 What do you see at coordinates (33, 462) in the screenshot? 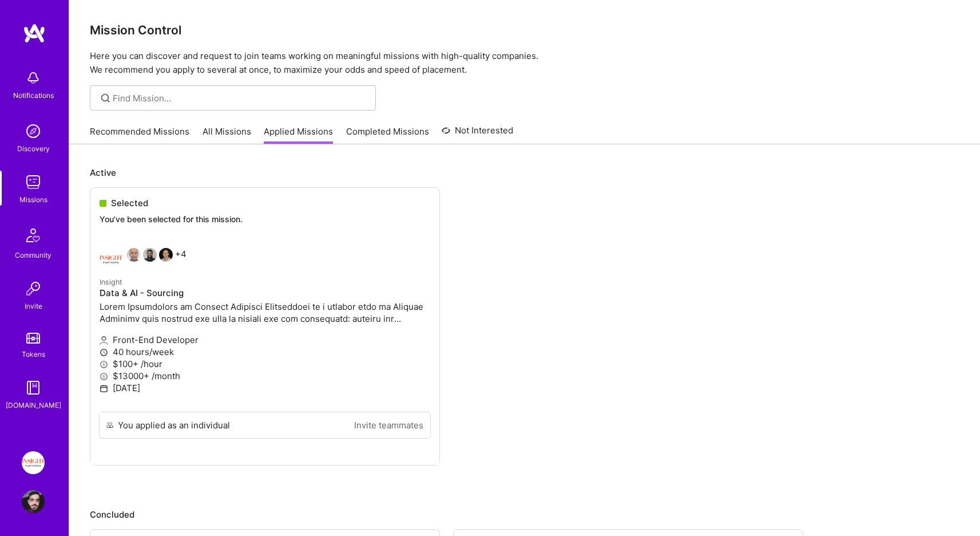
I see `img: Insight Partners: Data & AI - Sourcing` at bounding box center [33, 462].